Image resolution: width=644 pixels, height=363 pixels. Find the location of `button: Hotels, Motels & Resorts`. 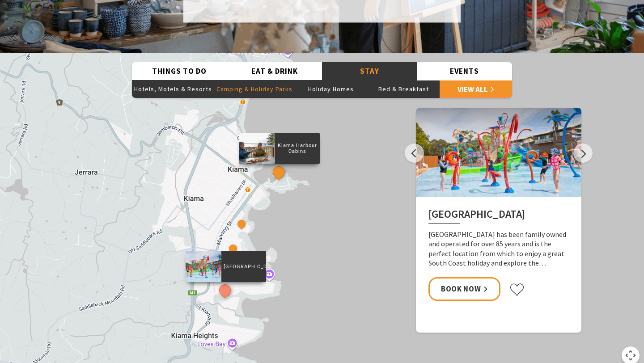

button: Hotels, Motels & Resorts is located at coordinates (173, 89).